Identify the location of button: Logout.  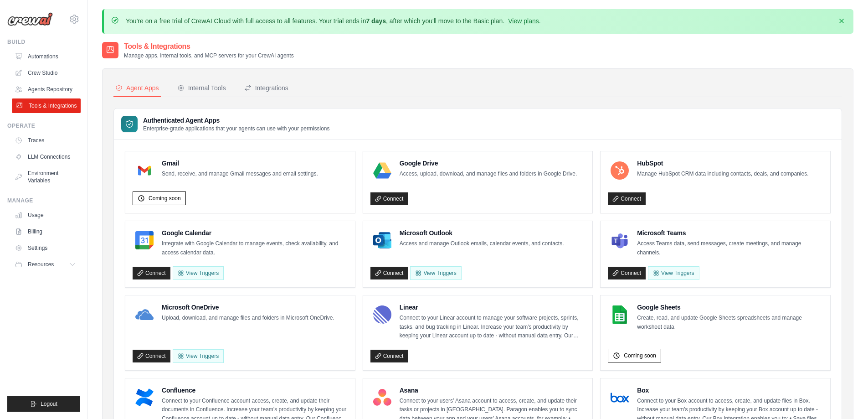
(43, 404).